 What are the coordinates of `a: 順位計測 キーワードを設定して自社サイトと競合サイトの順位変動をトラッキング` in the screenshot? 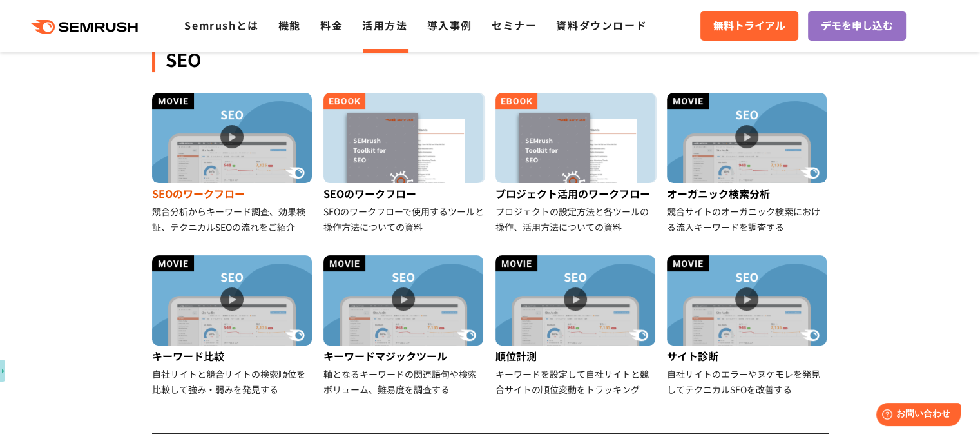 It's located at (576, 326).